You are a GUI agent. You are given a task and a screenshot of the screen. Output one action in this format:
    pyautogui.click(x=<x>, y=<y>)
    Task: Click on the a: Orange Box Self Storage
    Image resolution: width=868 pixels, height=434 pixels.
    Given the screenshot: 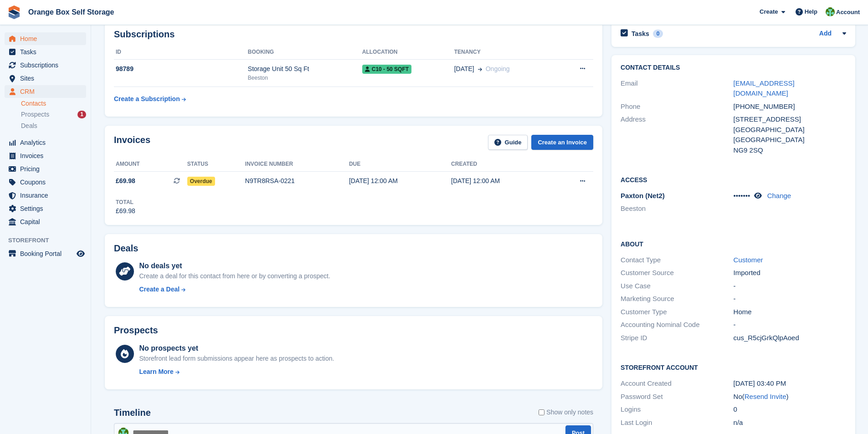 What is the action you would take?
    pyautogui.click(x=71, y=12)
    